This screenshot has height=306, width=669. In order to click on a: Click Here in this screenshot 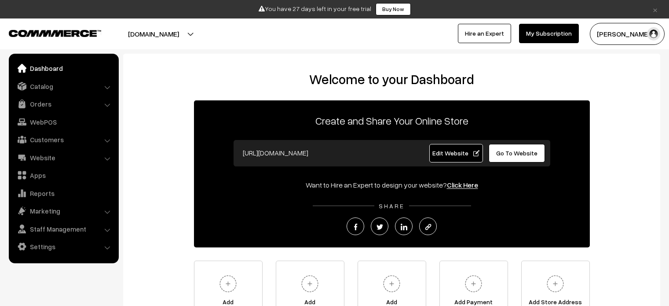, I will do `click(462, 185)`.